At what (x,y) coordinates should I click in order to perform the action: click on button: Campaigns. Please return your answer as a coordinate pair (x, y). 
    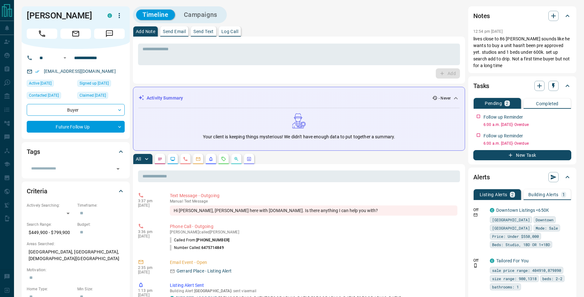
    Looking at the image, I should click on (200, 15).